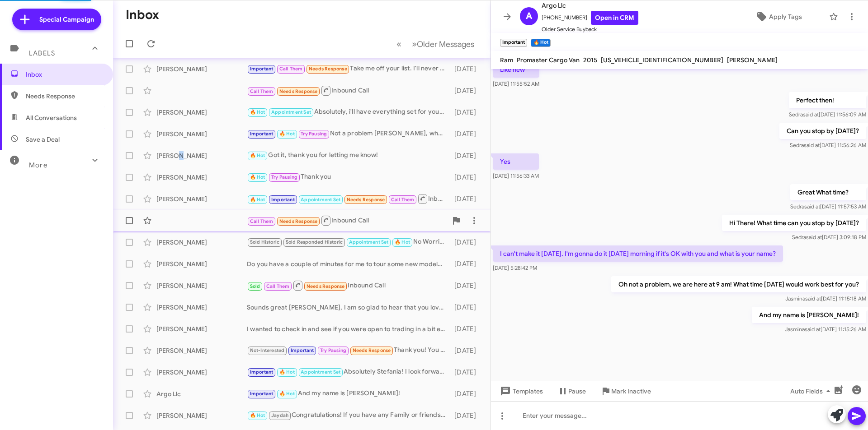  What do you see at coordinates (631, 392) in the screenshot?
I see `span: Mark Inactive` at bounding box center [631, 392].